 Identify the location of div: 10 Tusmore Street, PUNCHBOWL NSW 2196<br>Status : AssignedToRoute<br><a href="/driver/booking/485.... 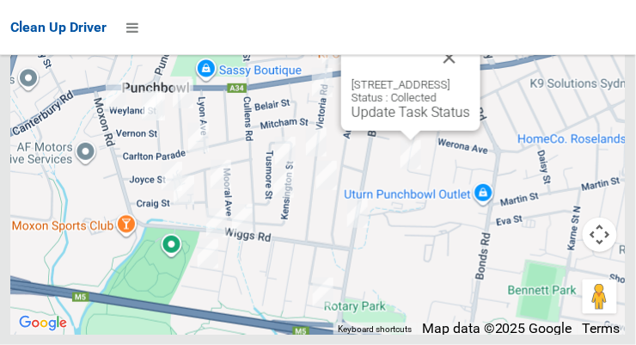
(284, 183).